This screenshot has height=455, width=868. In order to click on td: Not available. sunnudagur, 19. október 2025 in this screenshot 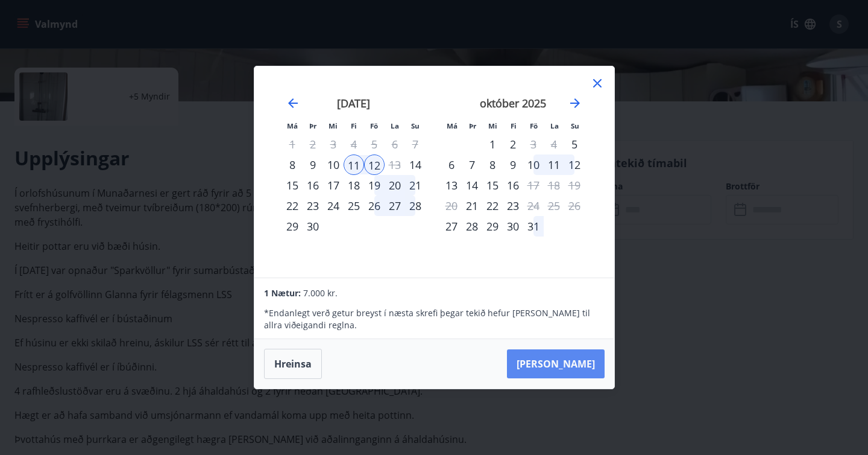, I will do `click(575, 185)`.